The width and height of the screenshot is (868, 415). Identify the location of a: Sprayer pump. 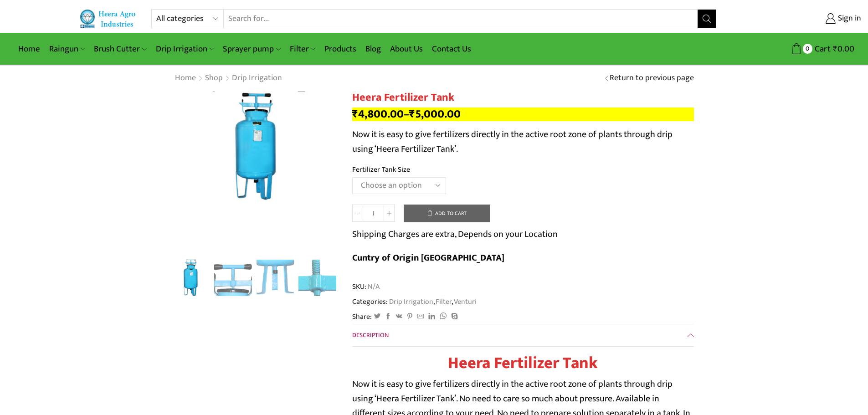
(251, 49).